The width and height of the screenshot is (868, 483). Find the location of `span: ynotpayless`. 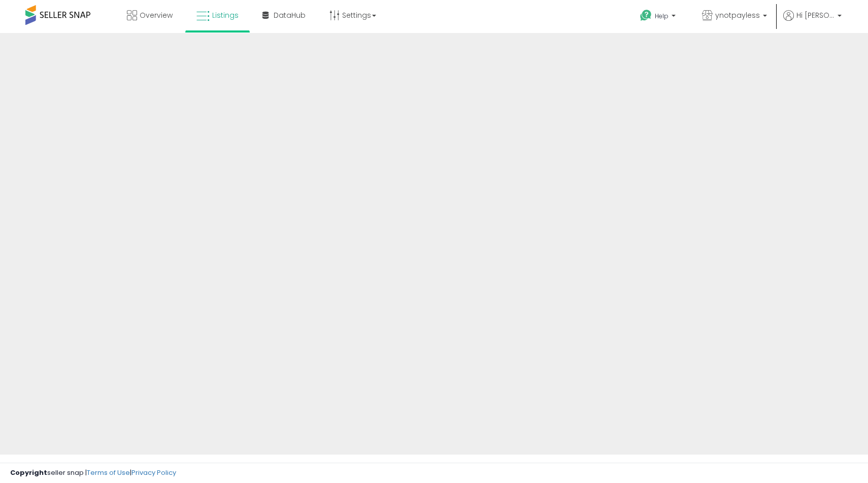

span: ynotpayless is located at coordinates (737, 15).